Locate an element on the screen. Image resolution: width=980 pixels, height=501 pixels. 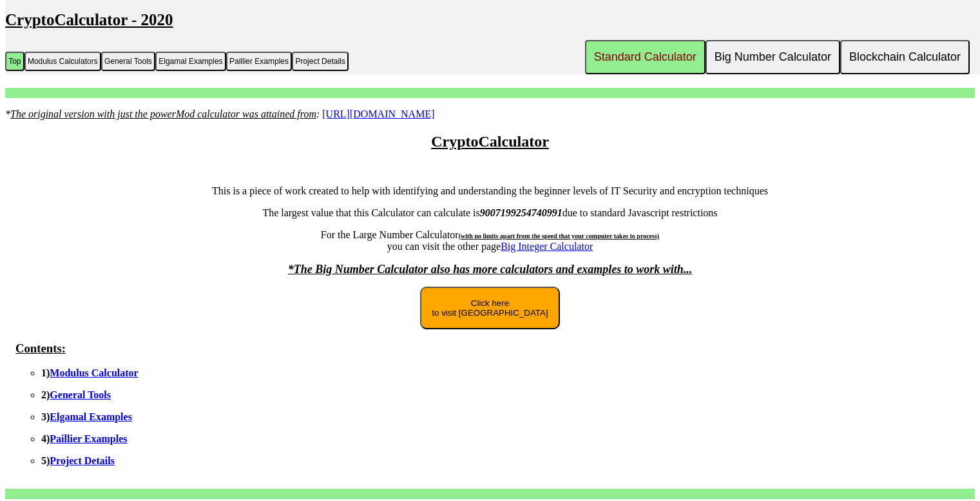
a: Project Details is located at coordinates (82, 460).